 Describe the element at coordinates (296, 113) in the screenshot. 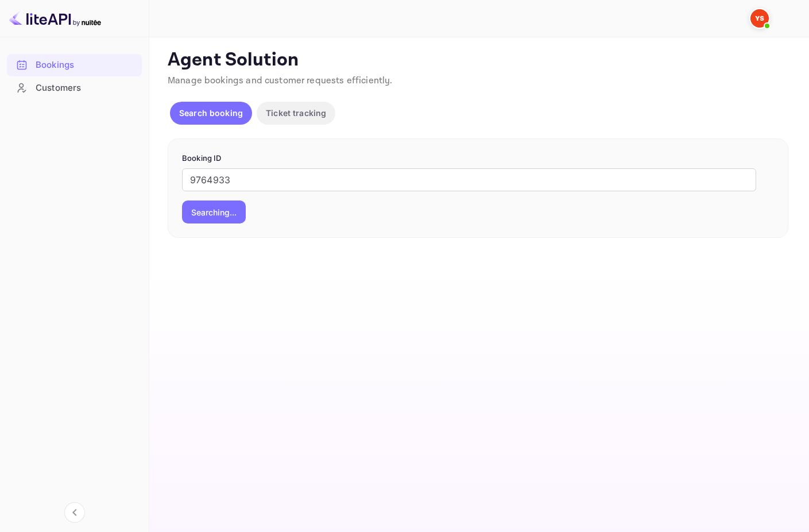

I see `p: Ticket tracking` at that location.